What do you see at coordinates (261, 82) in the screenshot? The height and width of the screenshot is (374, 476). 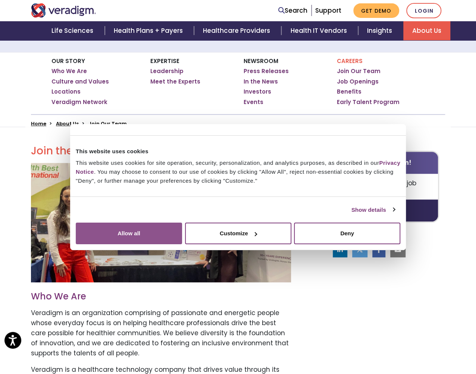 I see `a: In the News` at bounding box center [261, 82].